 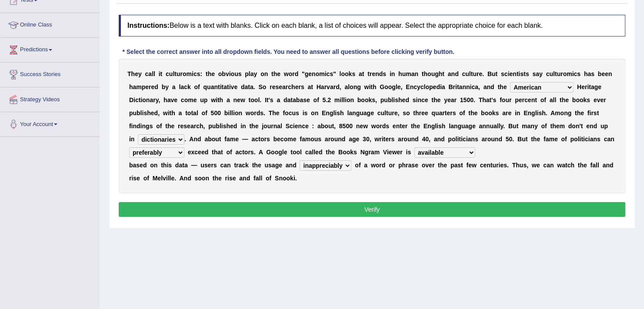 What do you see at coordinates (408, 87) in the screenshot?
I see `b: E` at bounding box center [408, 87].